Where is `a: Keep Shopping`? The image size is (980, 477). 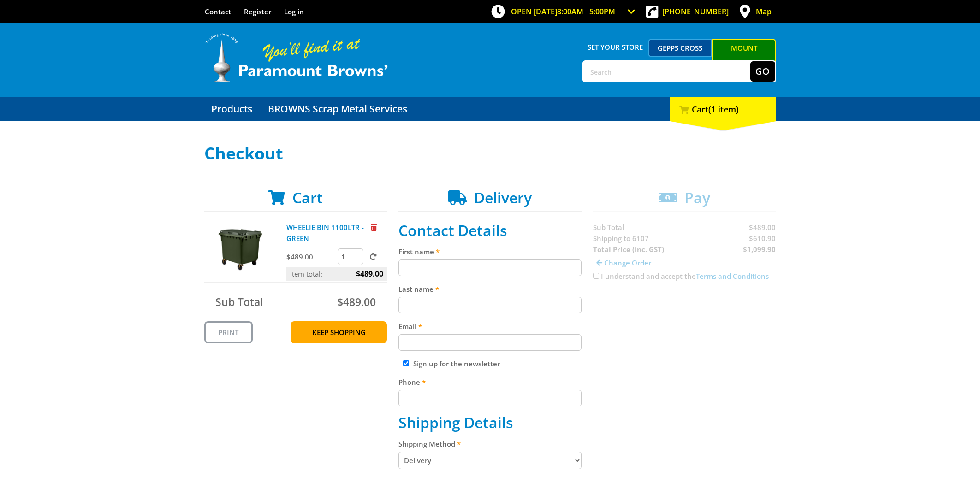 a: Keep Shopping is located at coordinates (338, 332).